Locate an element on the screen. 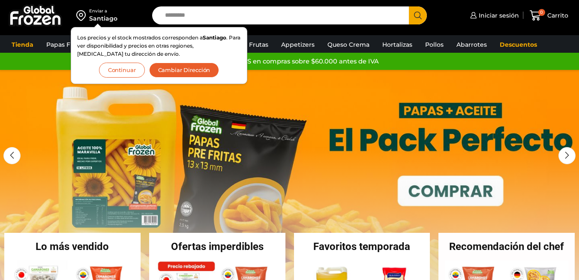 The image size is (579, 280). a: Hortalizas is located at coordinates (397, 45).